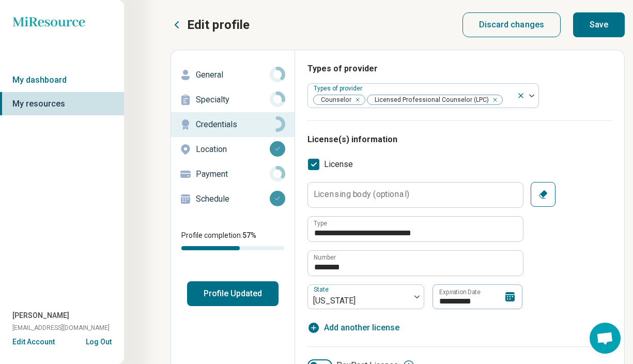 The height and width of the screenshot is (364, 633). Describe the element at coordinates (361, 194) in the screenshot. I see `label: Licensing body (optional)` at that location.